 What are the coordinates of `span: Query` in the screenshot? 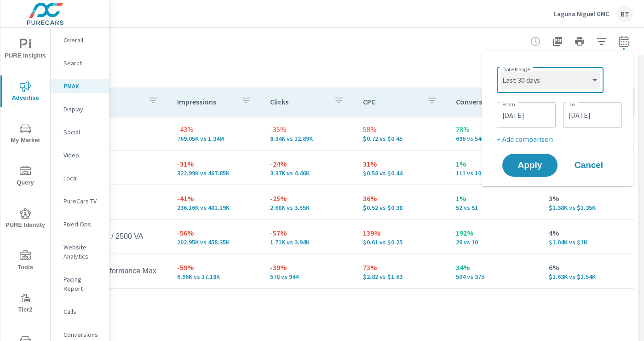 It's located at (25, 177).